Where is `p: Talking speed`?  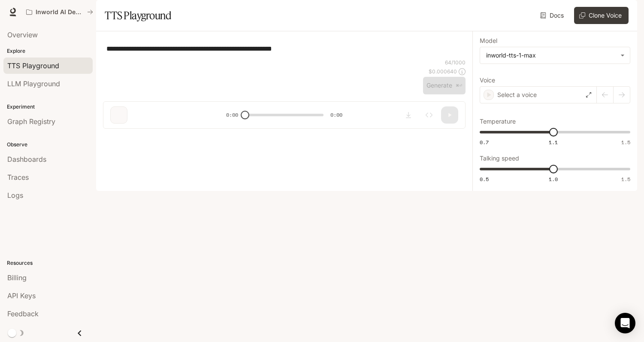
p: Talking speed is located at coordinates (499, 158).